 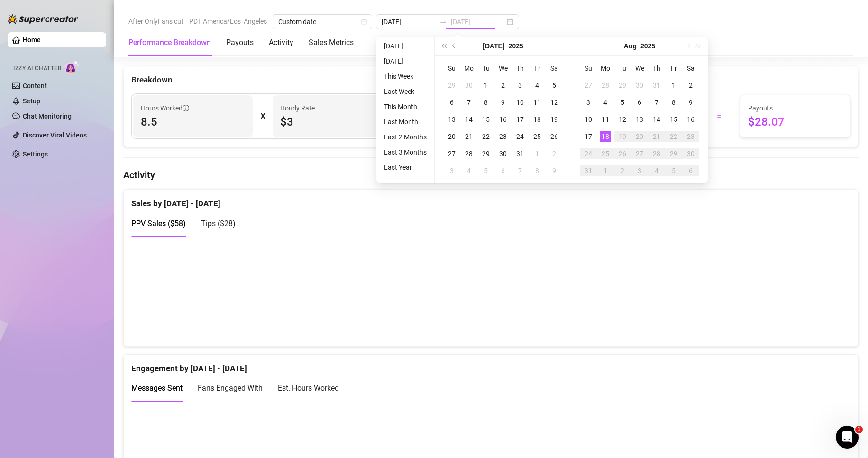 I want to click on th: Fr, so click(x=674, y=68).